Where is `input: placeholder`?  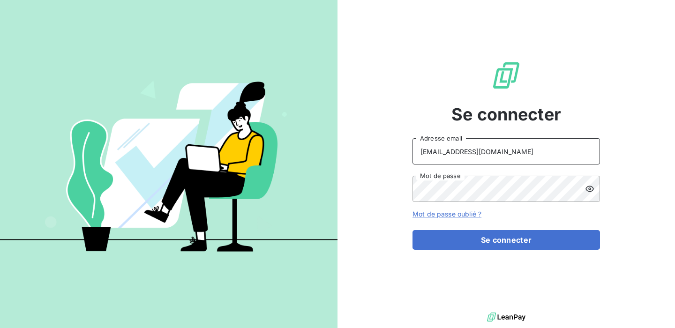
input: placeholder is located at coordinates (506, 151).